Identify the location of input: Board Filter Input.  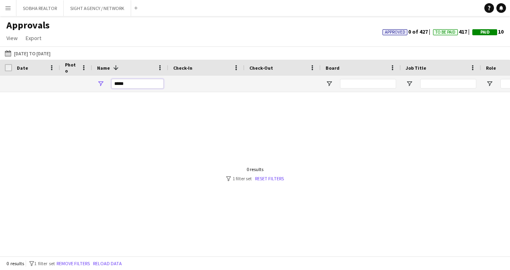
(368, 84).